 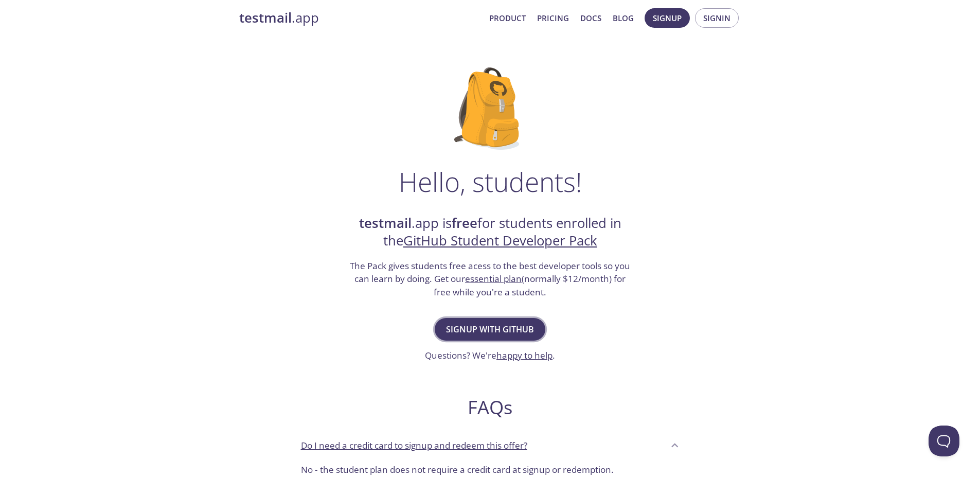 What do you see at coordinates (490, 329) in the screenshot?
I see `span: Signup with GitHub` at bounding box center [490, 329].